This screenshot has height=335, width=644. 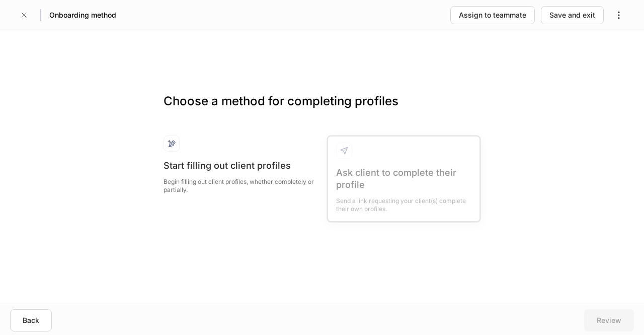 I want to click on h3: Choose a method for completing profiles, so click(x=322, y=110).